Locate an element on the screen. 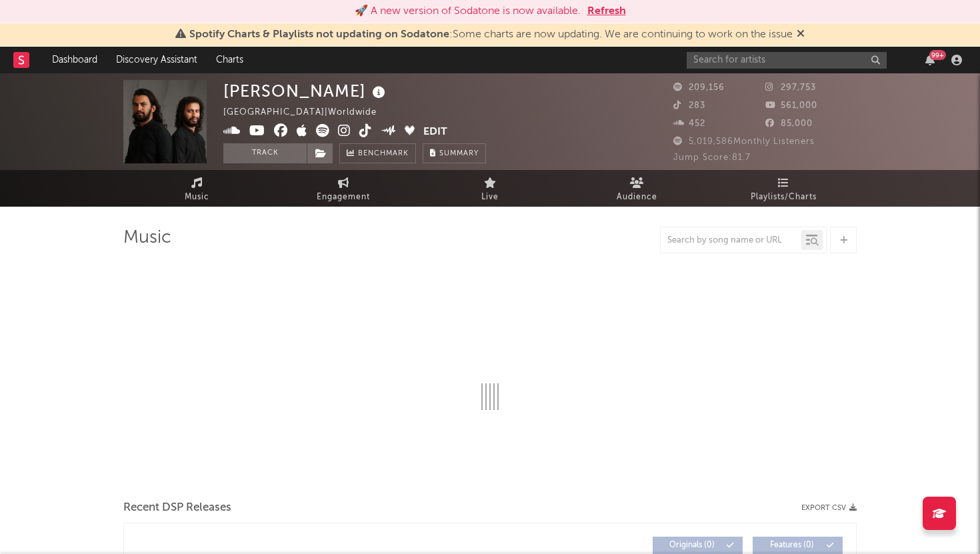 The width and height of the screenshot is (980, 554). div: 99 + is located at coordinates (937, 55).